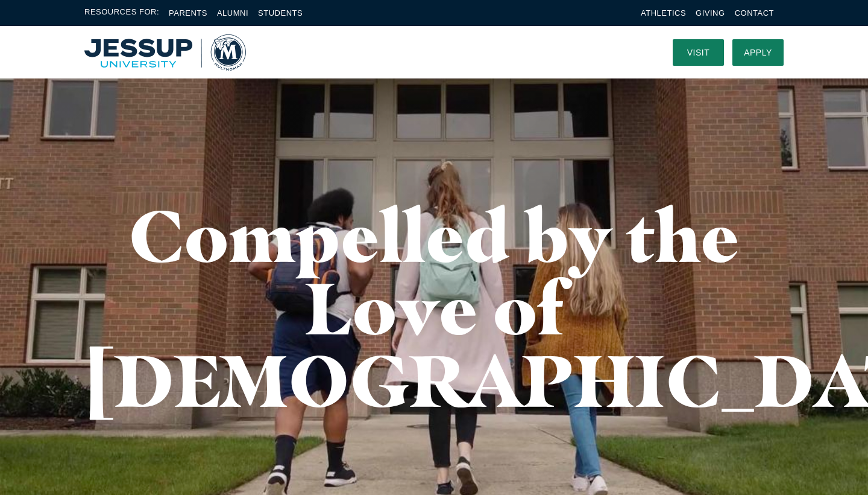 The image size is (868, 495). What do you see at coordinates (122, 13) in the screenshot?
I see `span: Resources For:` at bounding box center [122, 13].